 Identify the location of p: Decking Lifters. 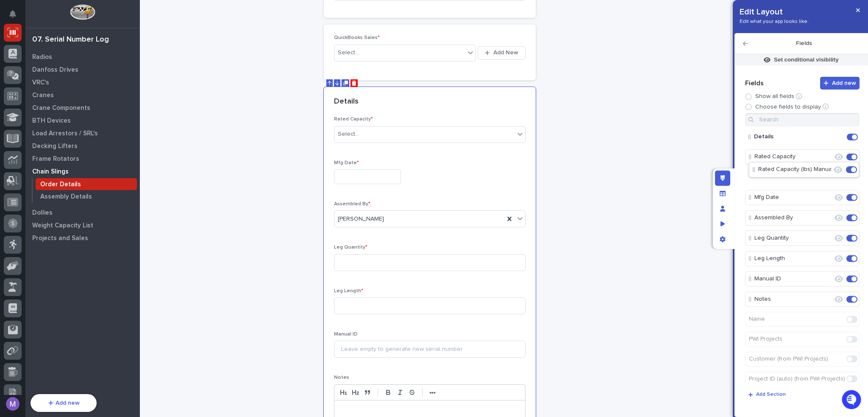
(55, 146).